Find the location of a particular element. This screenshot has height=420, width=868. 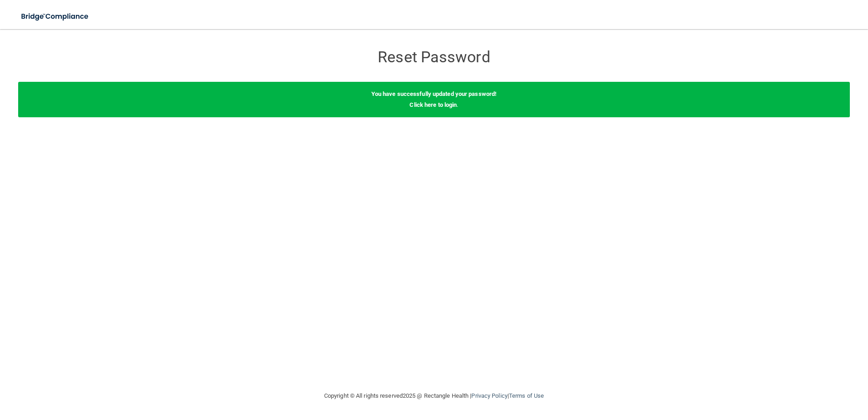

img: bridge_compliance_login_screen.278c3ca4.svg is located at coordinates (55, 16).